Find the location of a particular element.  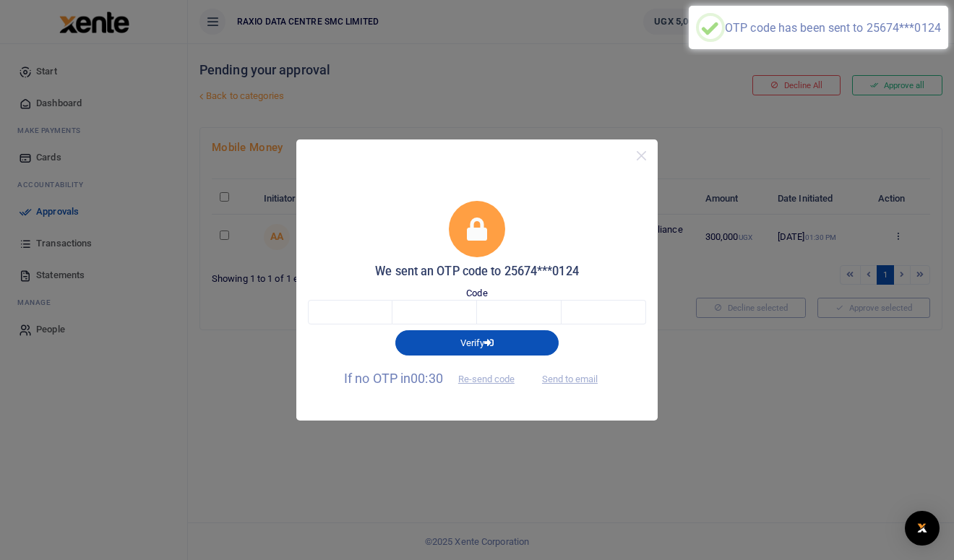

button: Close is located at coordinates (641, 155).